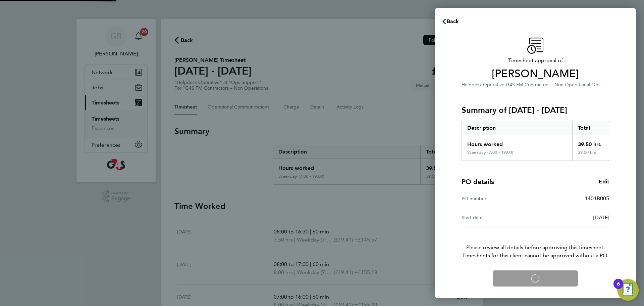  What do you see at coordinates (604, 181) in the screenshot?
I see `span: Edit` at bounding box center [604, 181].